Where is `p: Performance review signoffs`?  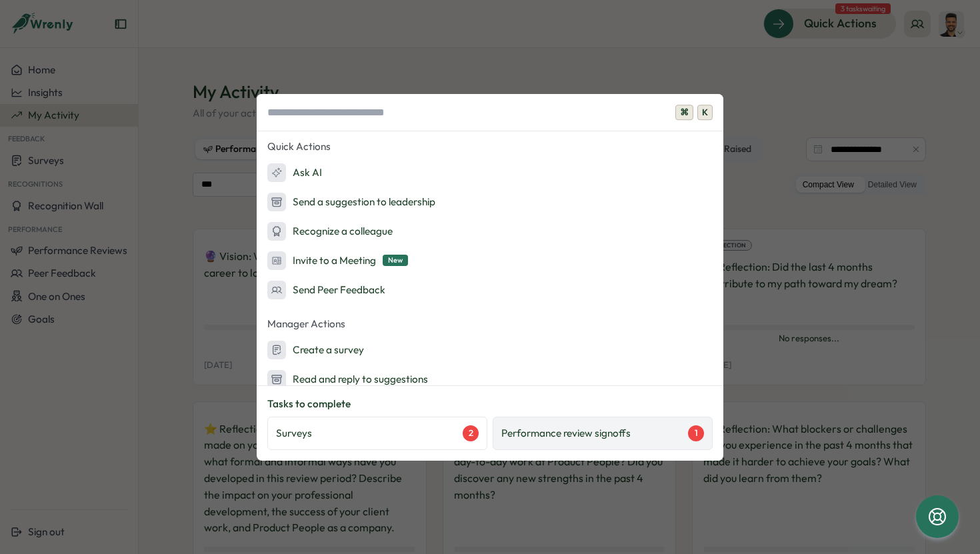
p: Performance review signoffs is located at coordinates (566, 433).